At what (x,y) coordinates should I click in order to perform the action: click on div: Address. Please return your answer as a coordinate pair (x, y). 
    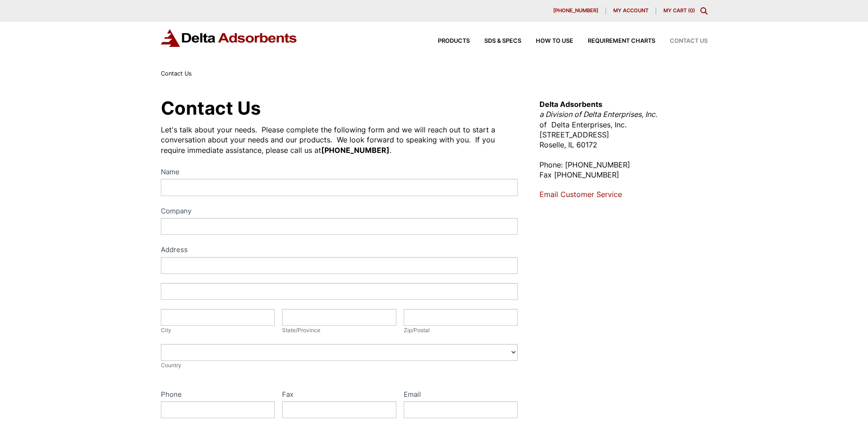
    Looking at the image, I should click on (340, 250).